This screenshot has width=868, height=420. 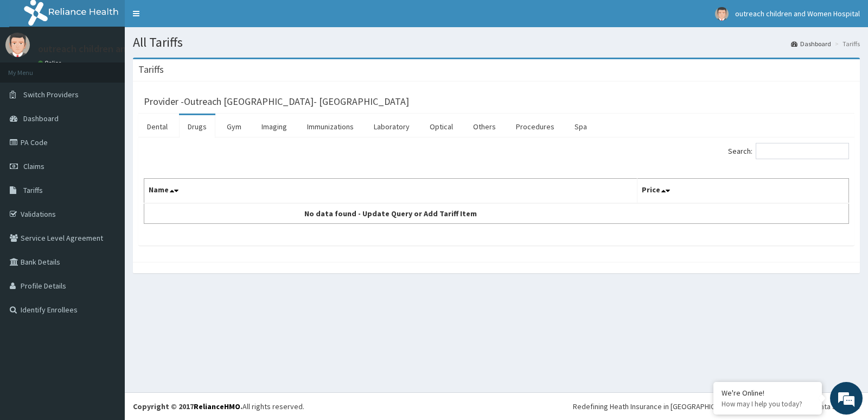 I want to click on footer: All rights reserved., so click(x=496, y=406).